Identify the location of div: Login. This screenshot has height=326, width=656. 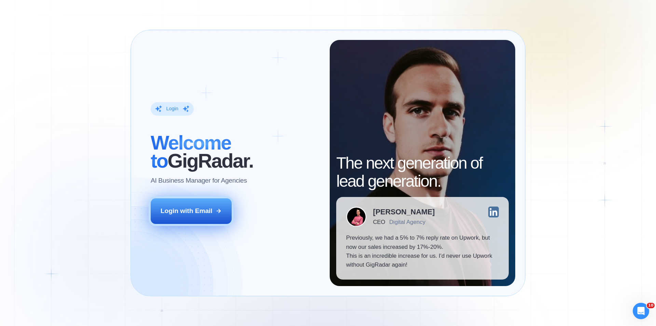
(172, 109).